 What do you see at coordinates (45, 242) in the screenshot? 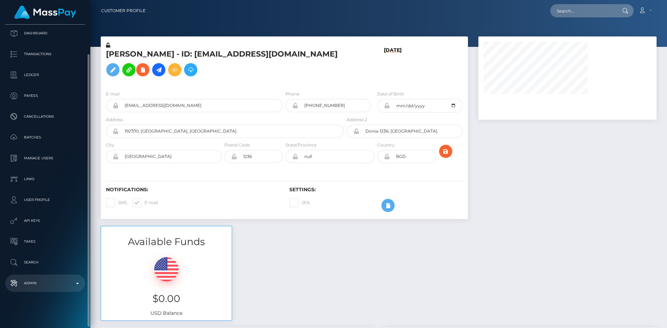
I see `a: Taxes` at bounding box center [45, 242].